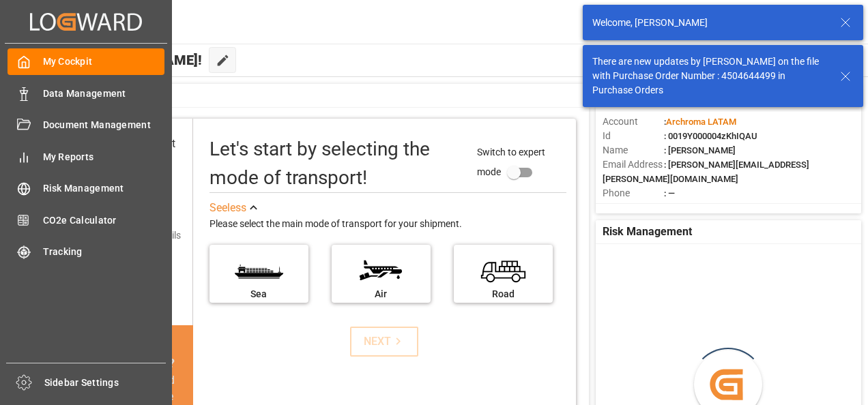  What do you see at coordinates (633, 136) in the screenshot?
I see `span: Id` at bounding box center [633, 136].